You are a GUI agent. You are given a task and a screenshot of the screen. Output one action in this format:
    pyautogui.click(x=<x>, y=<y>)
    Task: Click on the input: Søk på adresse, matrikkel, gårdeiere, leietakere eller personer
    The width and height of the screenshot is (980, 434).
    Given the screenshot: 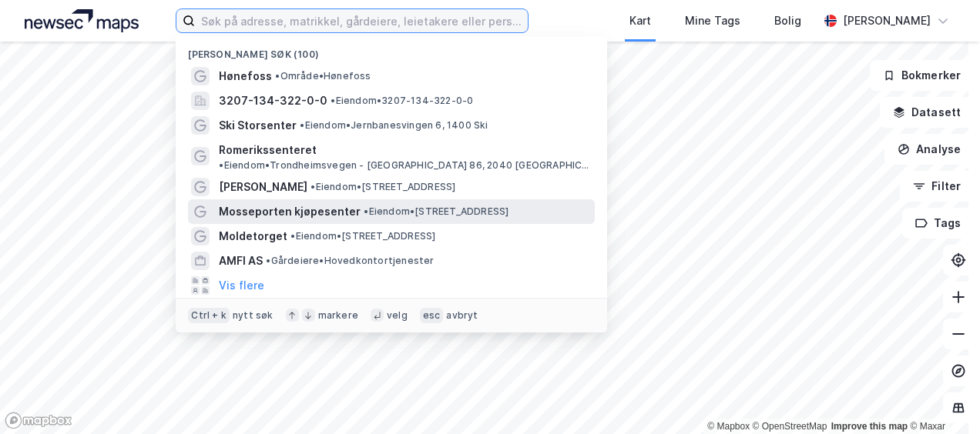 What is the action you would take?
    pyautogui.click(x=361, y=21)
    